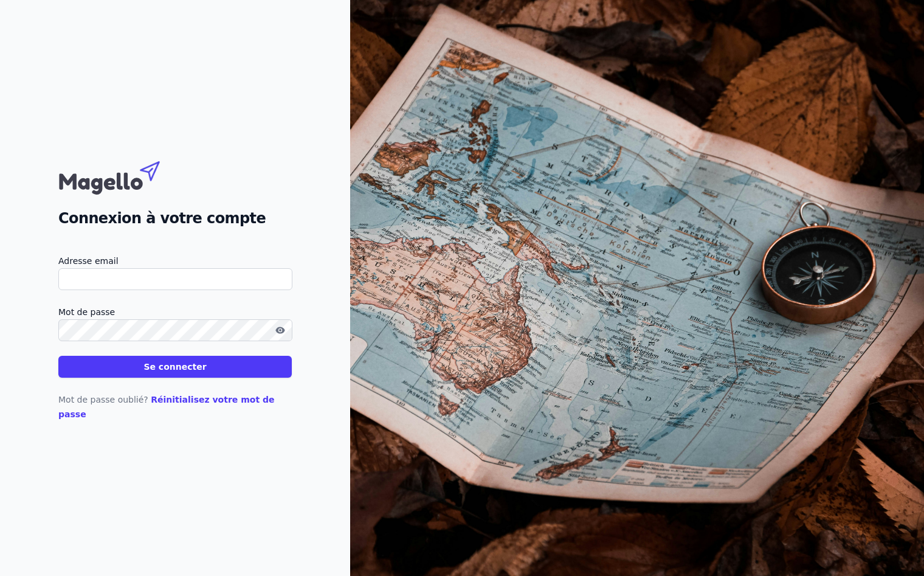  What do you see at coordinates (175, 261) in the screenshot?
I see `label: Adresse email` at bounding box center [175, 261].